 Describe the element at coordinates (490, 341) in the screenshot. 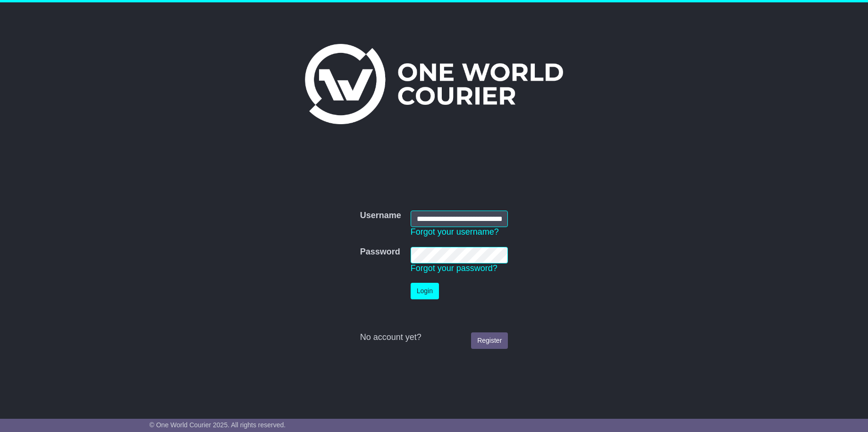

I see `a: Register` at that location.